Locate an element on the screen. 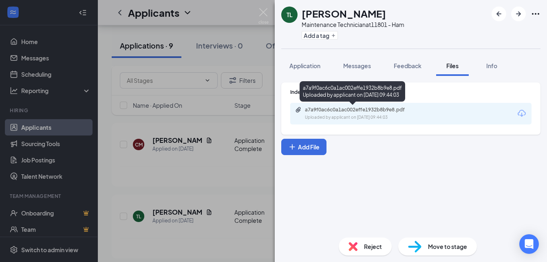 This screenshot has height=262, width=547. div: a7a9f0ac6c0a1ac002effe1932b8b9e8.pdf is located at coordinates (362, 110).